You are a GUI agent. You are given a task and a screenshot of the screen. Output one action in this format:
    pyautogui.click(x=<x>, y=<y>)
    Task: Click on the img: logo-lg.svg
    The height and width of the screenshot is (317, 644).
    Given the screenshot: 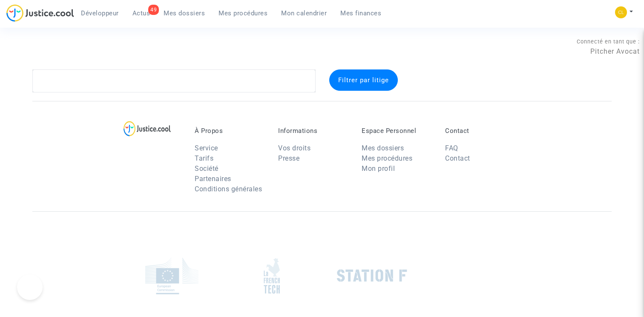 What is the action you would take?
    pyautogui.click(x=147, y=128)
    